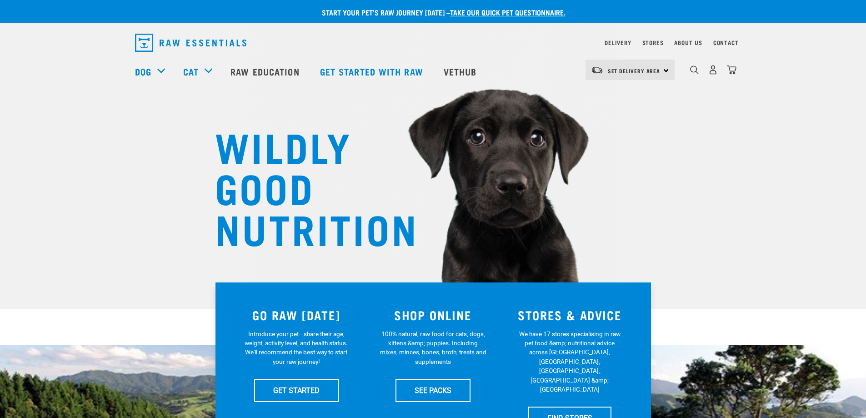  I want to click on a: GET STARTED, so click(296, 390).